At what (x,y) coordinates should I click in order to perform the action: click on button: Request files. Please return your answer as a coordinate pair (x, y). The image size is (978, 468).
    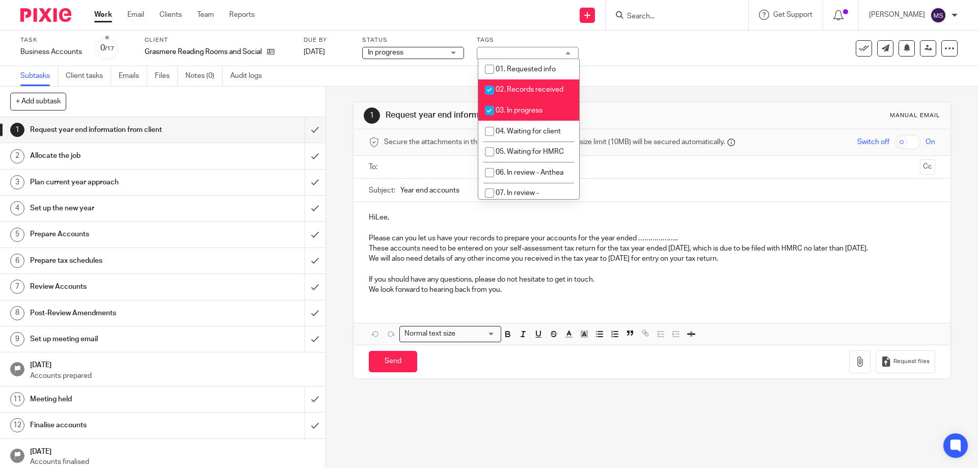
    Looking at the image, I should click on (905, 362).